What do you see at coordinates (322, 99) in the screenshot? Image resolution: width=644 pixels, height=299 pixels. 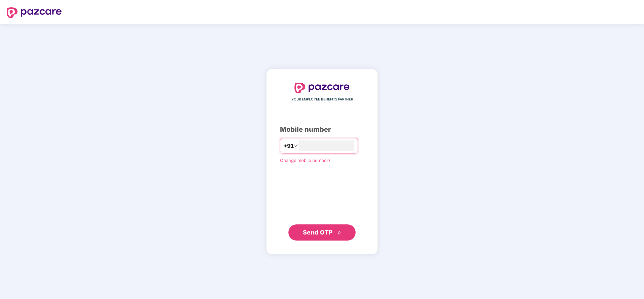 I see `span: YOUR EMPLOYEE BENEFITS PARTNER` at bounding box center [322, 99].